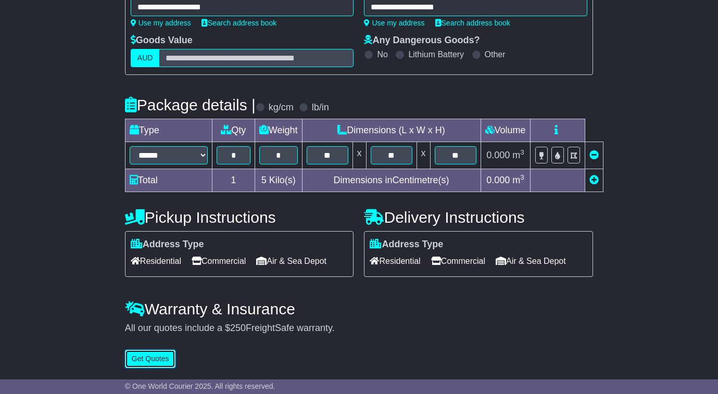 The height and width of the screenshot is (394, 718). What do you see at coordinates (278, 131) in the screenshot?
I see `td: Weight` at bounding box center [278, 131].